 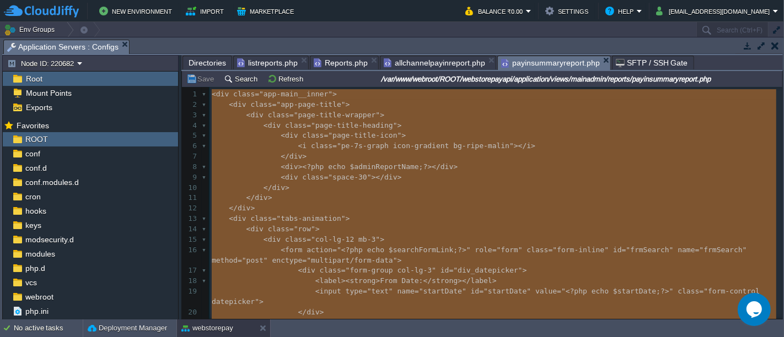 What do you see at coordinates (581, 250) in the screenshot?
I see `span: "form-inline"` at bounding box center [581, 250].